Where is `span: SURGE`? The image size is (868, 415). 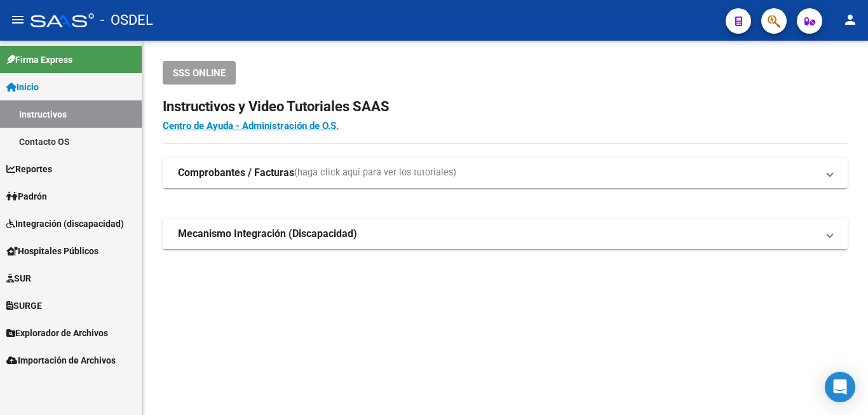 span: SURGE is located at coordinates (24, 306).